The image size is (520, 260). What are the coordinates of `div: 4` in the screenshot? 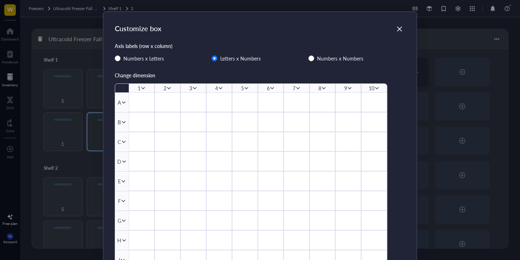 It's located at (217, 88).